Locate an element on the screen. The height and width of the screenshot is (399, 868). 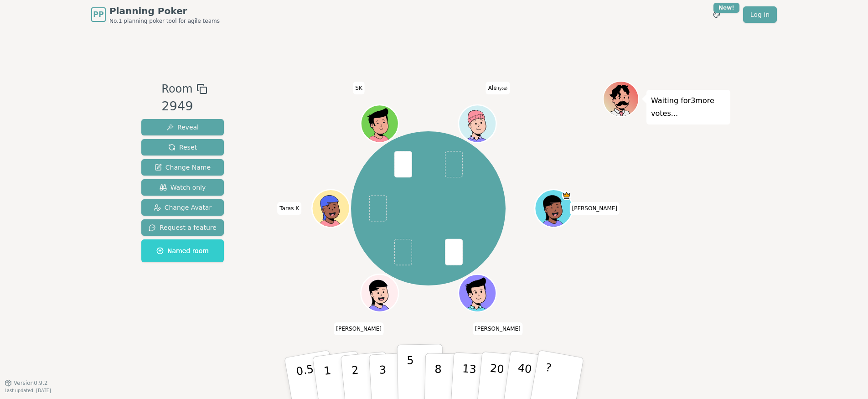
span: Change Avatar is located at coordinates (183, 207).